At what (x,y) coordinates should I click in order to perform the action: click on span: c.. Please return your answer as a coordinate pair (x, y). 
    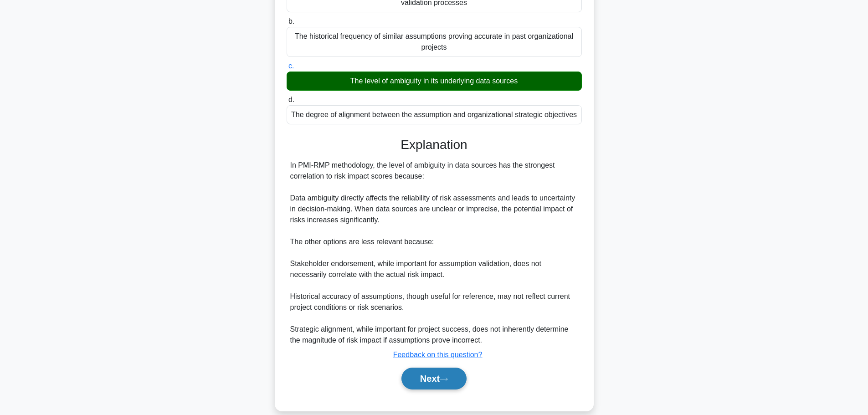
    Looking at the image, I should click on (292, 65).